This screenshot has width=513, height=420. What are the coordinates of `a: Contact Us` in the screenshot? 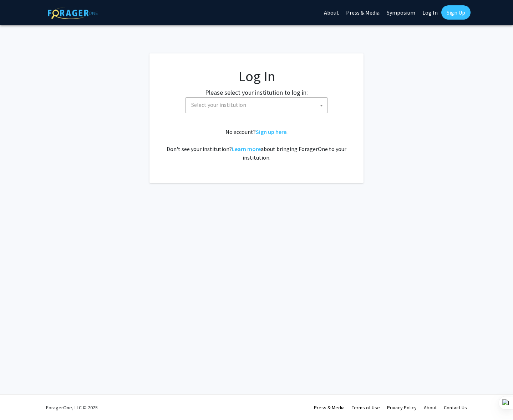 It's located at (455, 408).